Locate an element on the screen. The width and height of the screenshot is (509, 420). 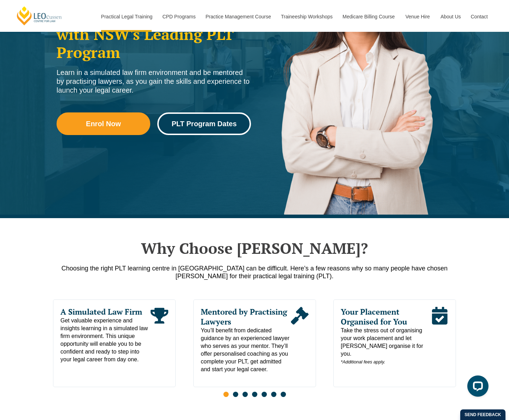
span: Go to slide 5 is located at coordinates (264, 394).